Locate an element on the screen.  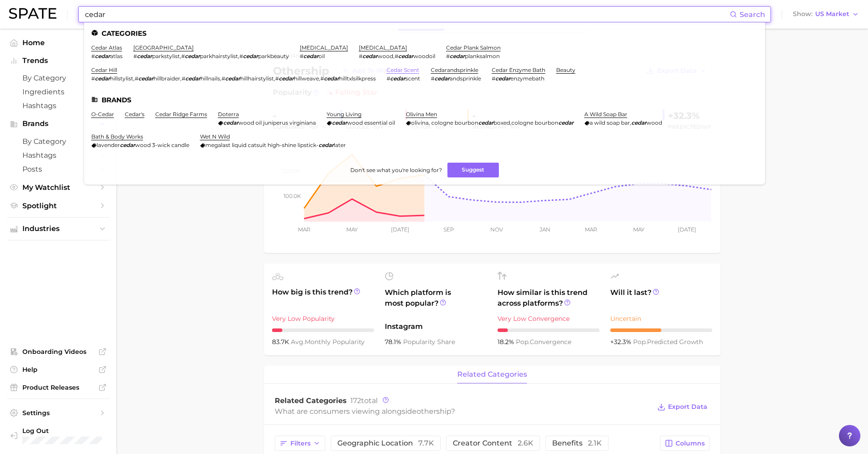
span: Product Releases is located at coordinates (58, 387).